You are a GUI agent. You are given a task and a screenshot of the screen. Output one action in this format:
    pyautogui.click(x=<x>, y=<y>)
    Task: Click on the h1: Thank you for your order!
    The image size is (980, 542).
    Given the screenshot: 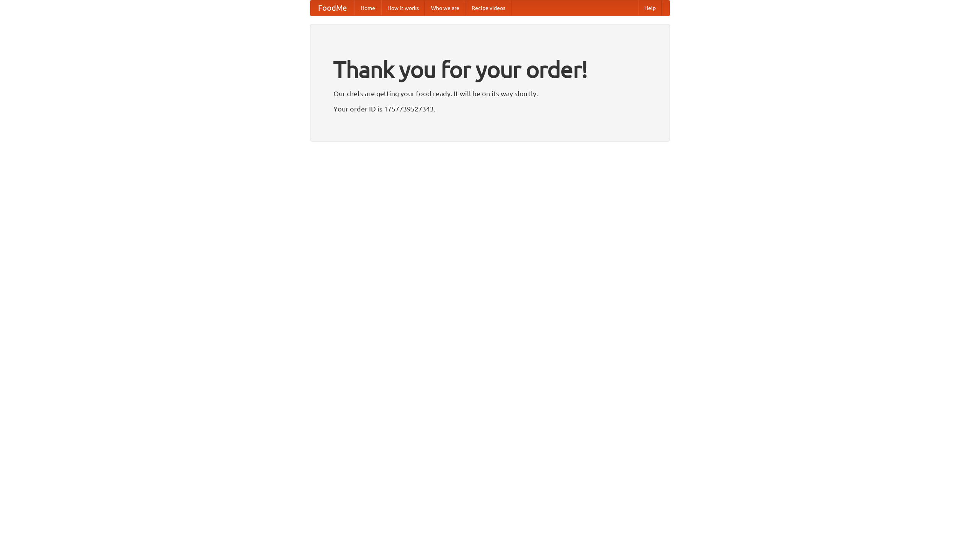 What is the action you would take?
    pyautogui.click(x=490, y=69)
    